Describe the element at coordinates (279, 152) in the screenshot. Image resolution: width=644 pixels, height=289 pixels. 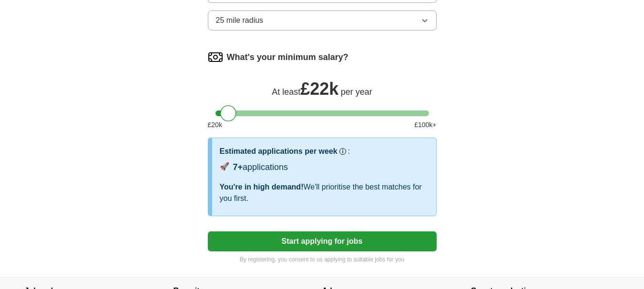
I see `h3: Estimated applications per week` at that location.